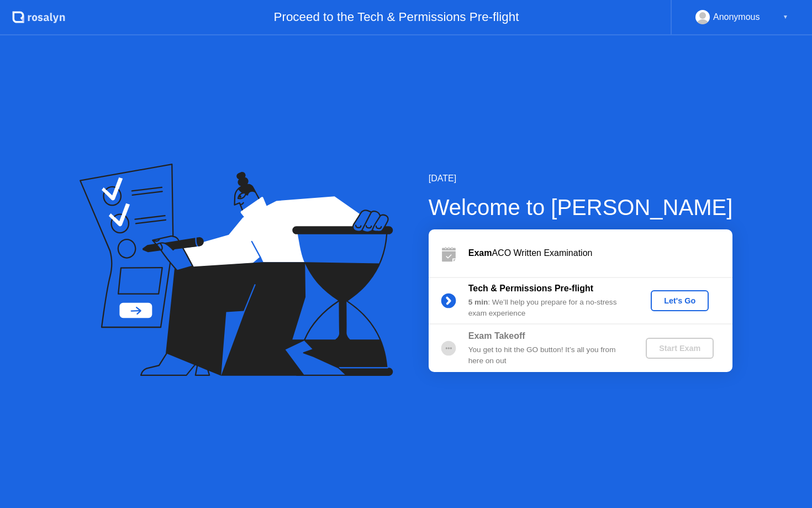 Image resolution: width=812 pixels, height=508 pixels. I want to click on button: Start Exam, so click(679, 348).